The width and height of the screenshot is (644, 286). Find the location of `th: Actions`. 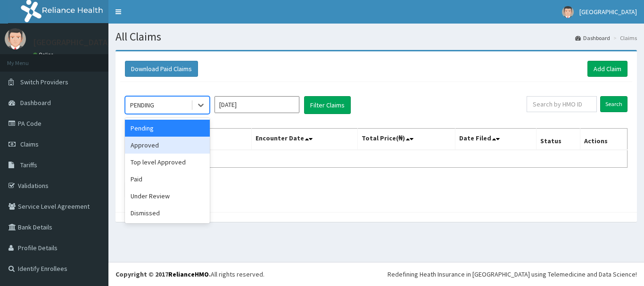

th: Actions is located at coordinates (604, 140).